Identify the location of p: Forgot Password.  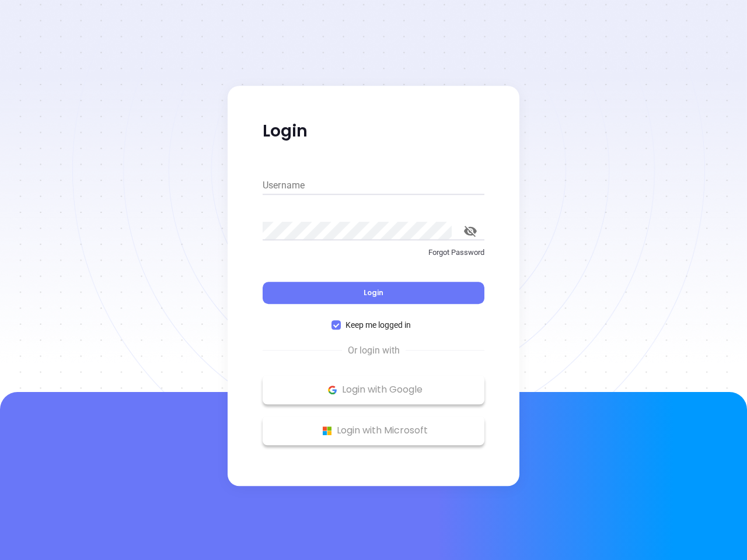
(374, 253).